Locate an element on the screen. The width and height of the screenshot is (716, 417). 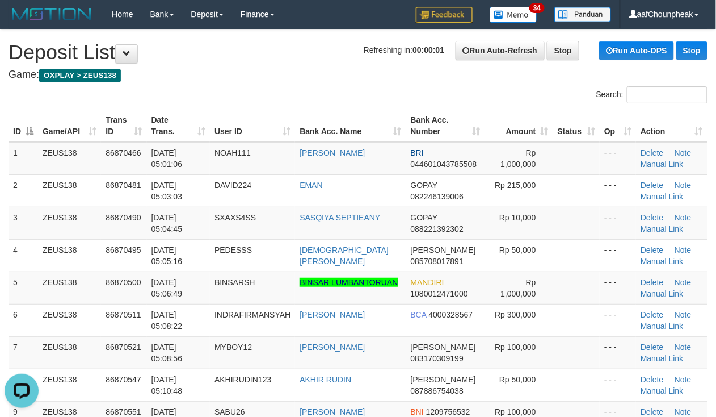
span: Copy 4000328567 to clipboard is located at coordinates (451, 315).